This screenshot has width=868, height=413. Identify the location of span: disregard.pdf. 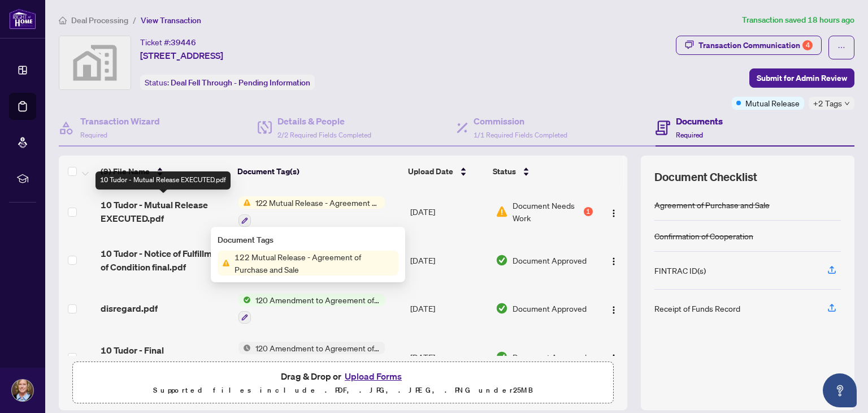
(129, 308).